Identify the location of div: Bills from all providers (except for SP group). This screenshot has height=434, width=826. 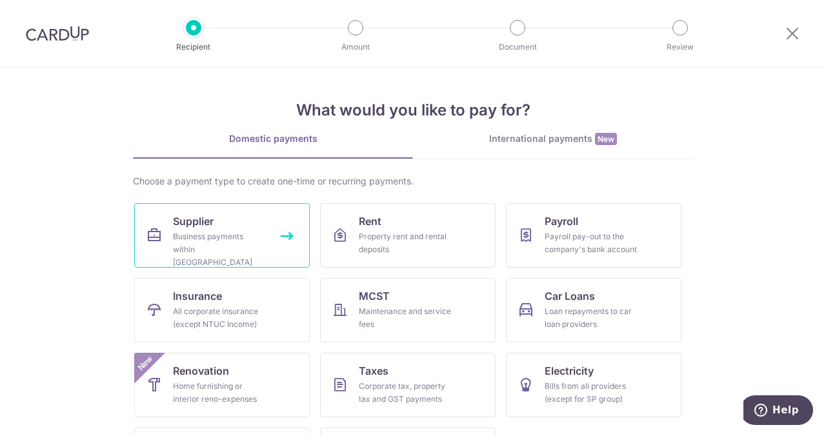
(591, 393).